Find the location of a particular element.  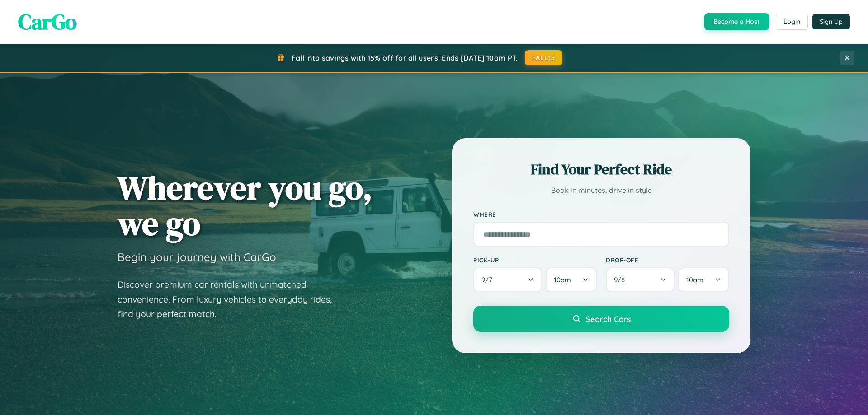

button: FALL15 is located at coordinates (544, 58).